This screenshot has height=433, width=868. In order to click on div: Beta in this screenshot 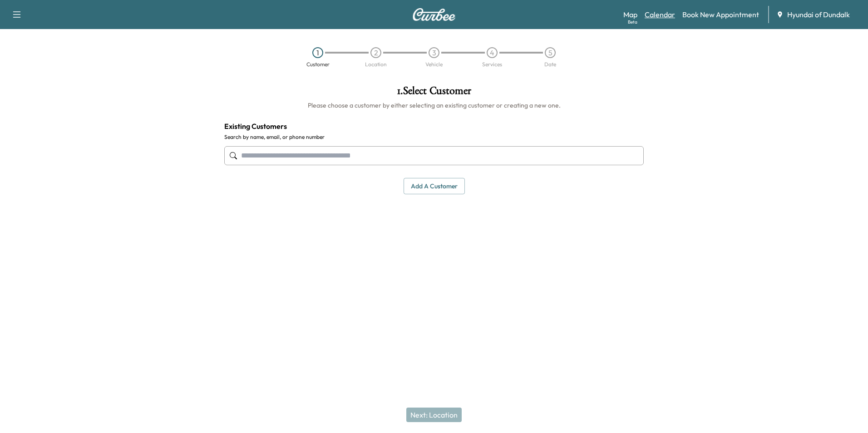, I will do `click(633, 22)`.